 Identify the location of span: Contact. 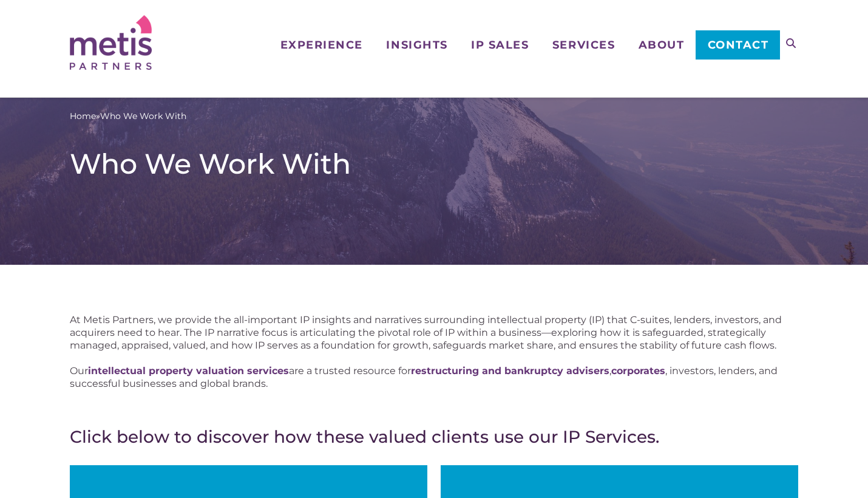
(738, 45).